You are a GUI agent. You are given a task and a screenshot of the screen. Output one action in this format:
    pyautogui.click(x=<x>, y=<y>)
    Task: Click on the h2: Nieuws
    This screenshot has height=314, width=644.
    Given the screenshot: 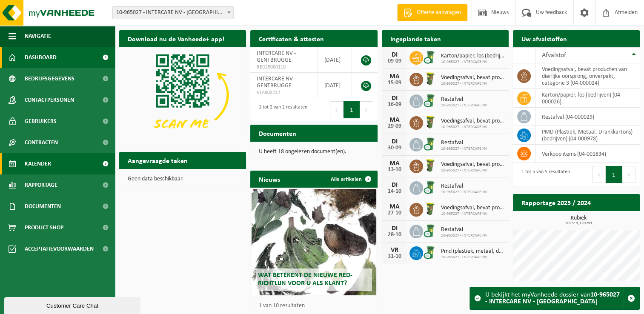 What is the action you would take?
    pyautogui.click(x=269, y=179)
    